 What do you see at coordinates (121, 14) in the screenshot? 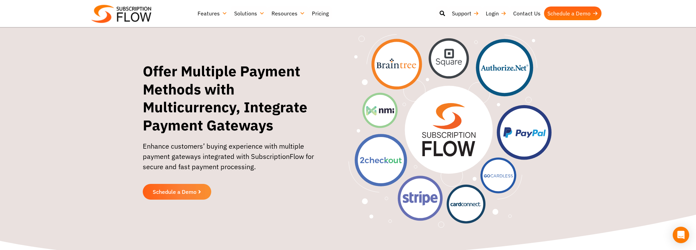
I see `img: Subscriptionflow` at bounding box center [121, 14].